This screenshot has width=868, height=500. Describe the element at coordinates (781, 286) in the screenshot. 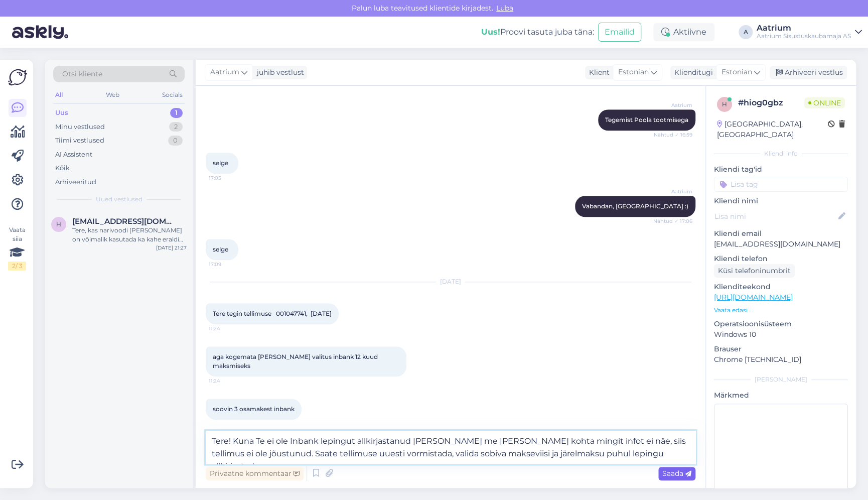

I see `p: Klienditeekond` at that location.